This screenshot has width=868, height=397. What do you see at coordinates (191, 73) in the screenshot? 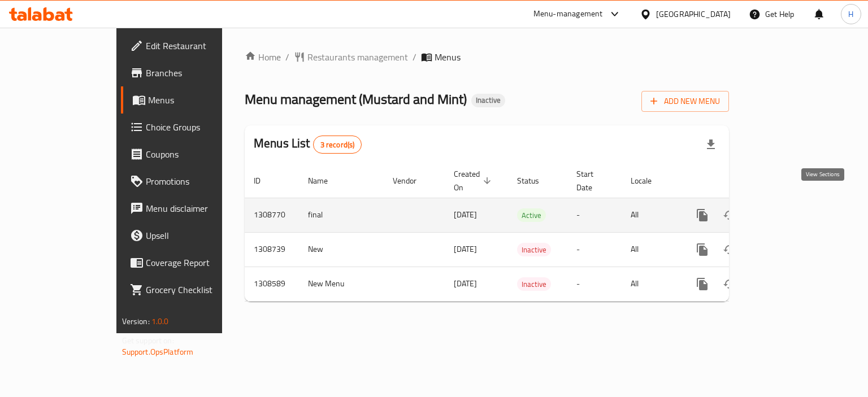
I see `a: Branches` at bounding box center [191, 73].